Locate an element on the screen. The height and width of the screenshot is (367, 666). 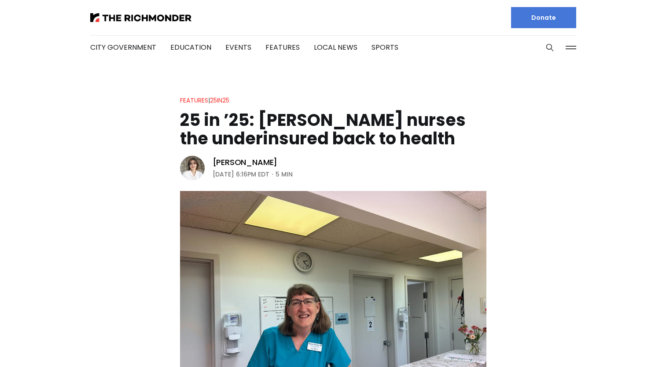
a: Donate is located at coordinates (544, 18).